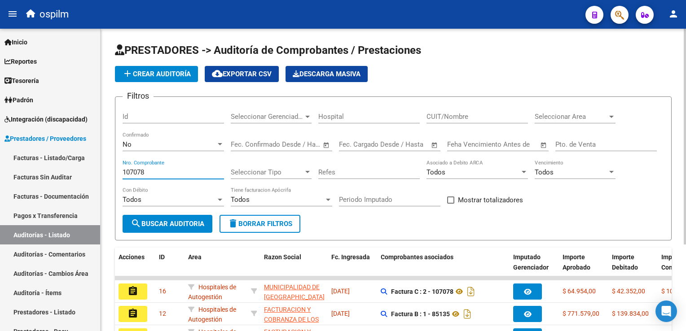 This screenshot has width=686, height=331. Describe the element at coordinates (673, 14) in the screenshot. I see `mat-icon: person` at that location.